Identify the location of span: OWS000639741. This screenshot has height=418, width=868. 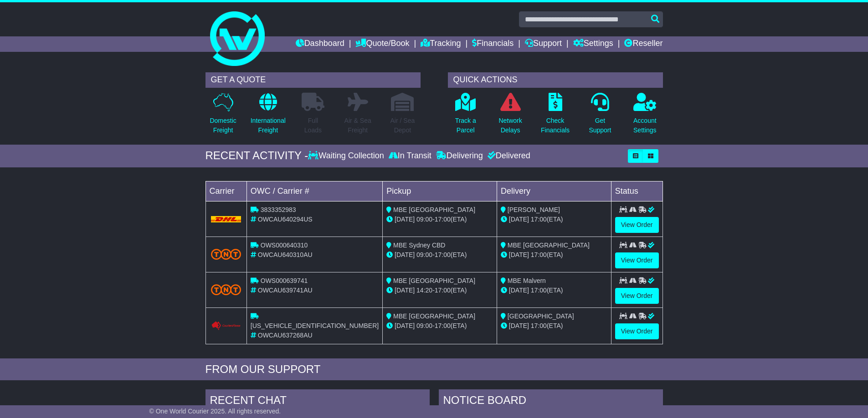
(285, 281).